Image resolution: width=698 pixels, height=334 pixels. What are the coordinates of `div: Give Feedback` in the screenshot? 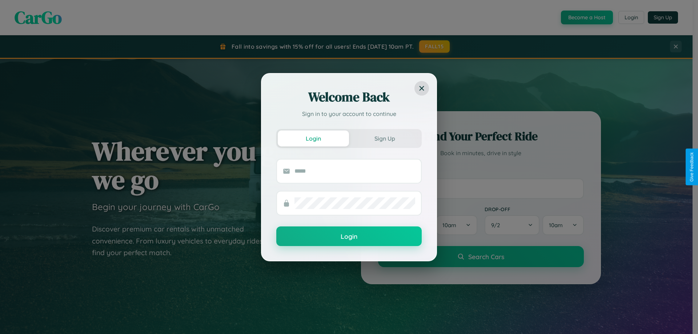 It's located at (692, 167).